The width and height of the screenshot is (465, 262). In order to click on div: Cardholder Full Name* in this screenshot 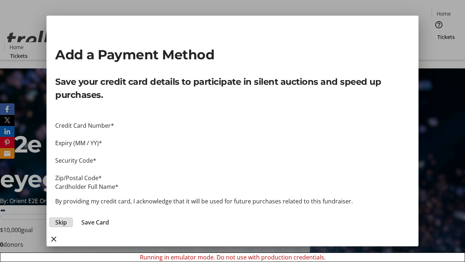, I will do `click(233, 186)`.